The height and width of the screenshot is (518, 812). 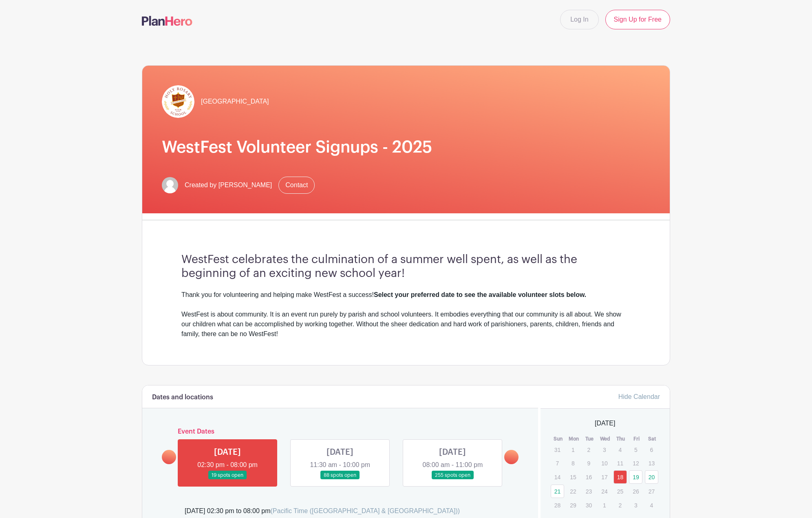 What do you see at coordinates (589, 463) in the screenshot?
I see `p: 9` at bounding box center [589, 463].